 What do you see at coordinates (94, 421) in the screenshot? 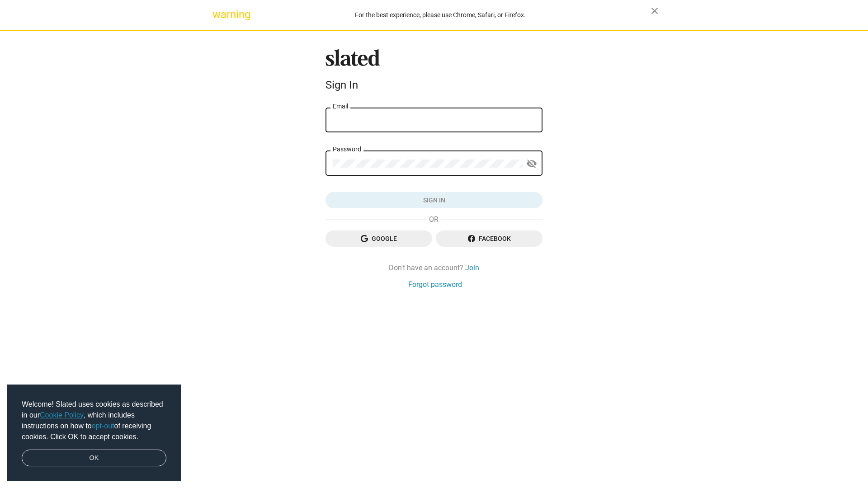
I see `span: Welcome! Slated uses cookies as described in our , which includes instructions on how to of recei...` at bounding box center [94, 421].